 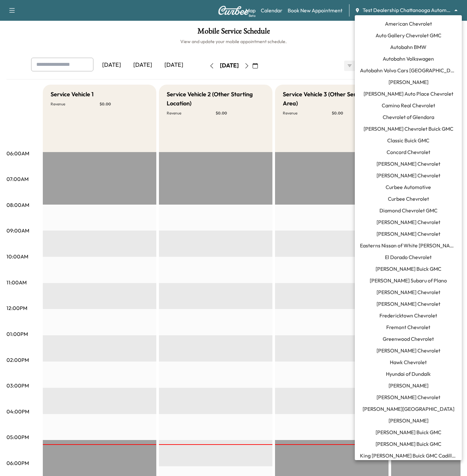 I want to click on span: El Dorado Chevrolet, so click(x=408, y=257).